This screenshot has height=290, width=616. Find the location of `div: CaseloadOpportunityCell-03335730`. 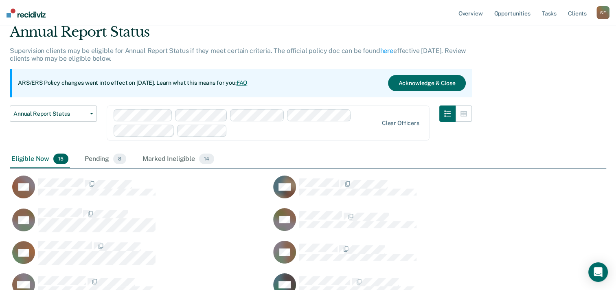

div: CaseloadOpportunityCell-03335730 is located at coordinates (140, 191).